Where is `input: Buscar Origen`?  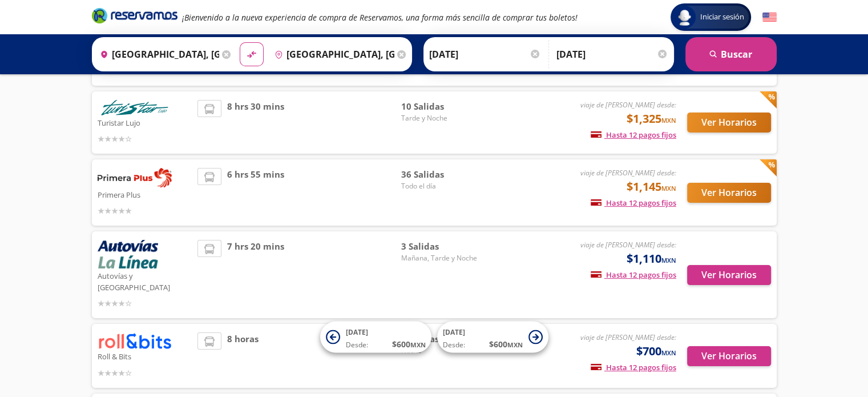
input: Buscar Origen is located at coordinates (158, 55).